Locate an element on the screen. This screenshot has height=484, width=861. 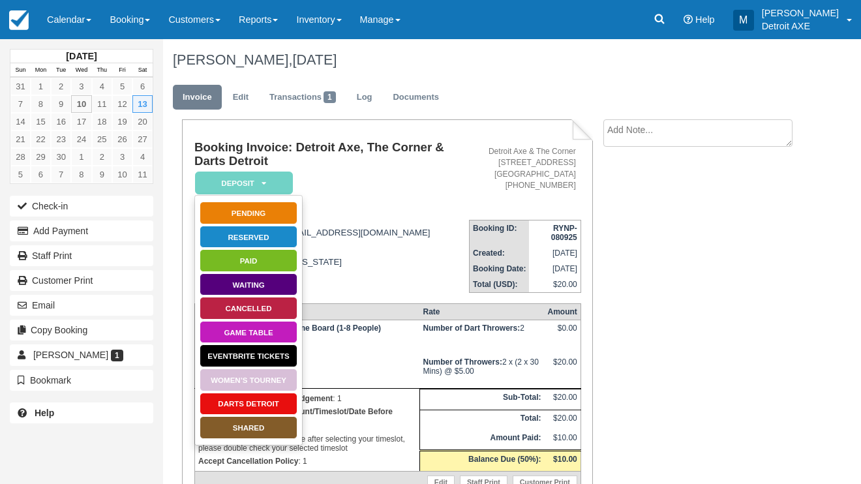
strong: Number of Dart Throwers is located at coordinates (472, 328).